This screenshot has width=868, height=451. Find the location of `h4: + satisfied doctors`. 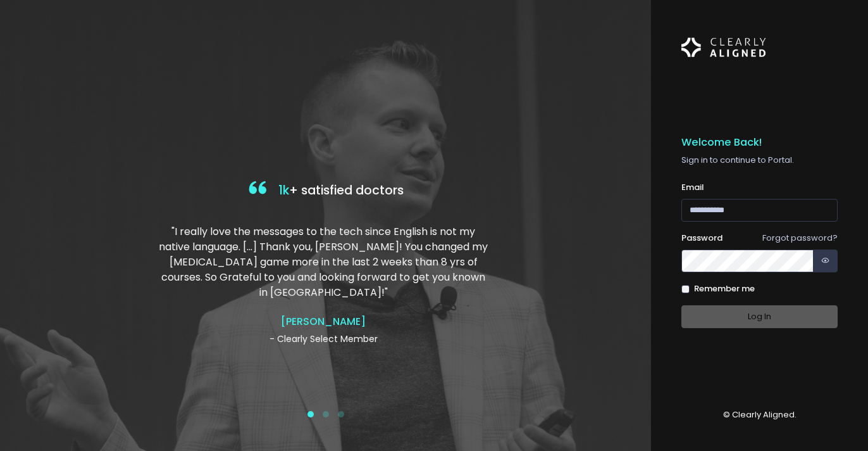

h4: + satisfied doctors is located at coordinates (326, 191).